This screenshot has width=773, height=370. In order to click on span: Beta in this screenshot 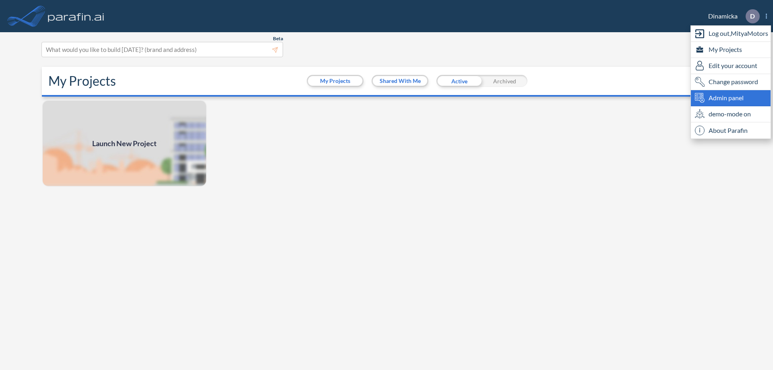, I will do `click(278, 39)`.